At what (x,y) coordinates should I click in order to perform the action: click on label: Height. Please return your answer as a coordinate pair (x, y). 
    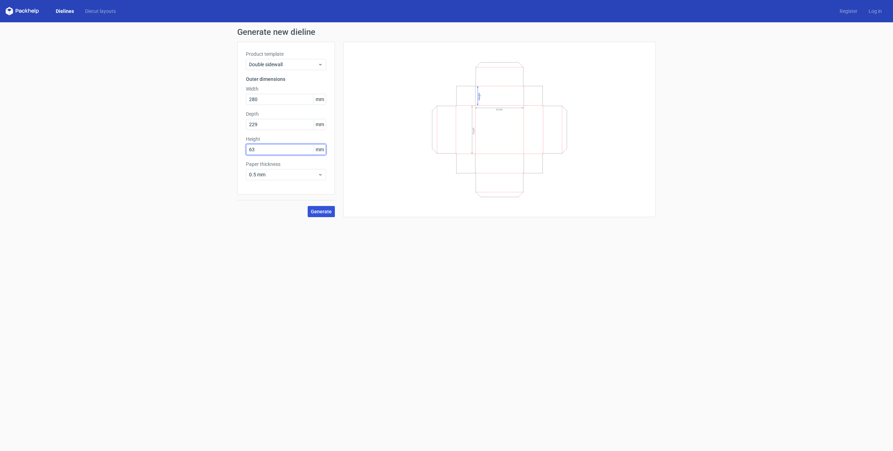
    Looking at the image, I should click on (286, 139).